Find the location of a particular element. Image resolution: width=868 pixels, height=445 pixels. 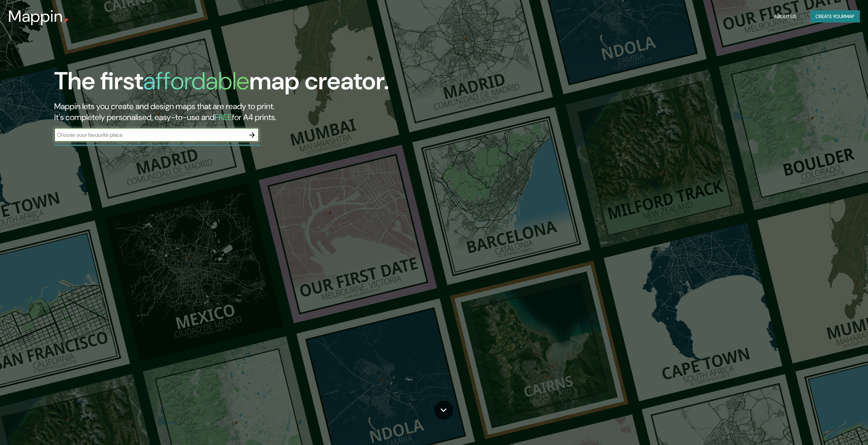

h5: FREE is located at coordinates (223, 117).